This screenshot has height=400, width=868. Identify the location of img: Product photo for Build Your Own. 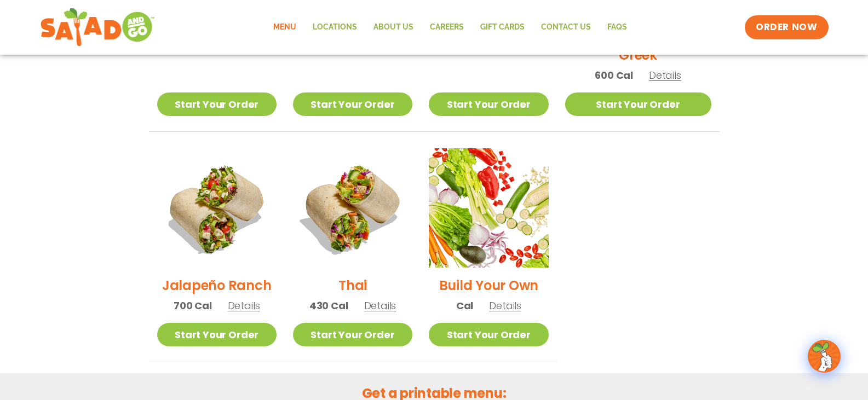
(489, 208).